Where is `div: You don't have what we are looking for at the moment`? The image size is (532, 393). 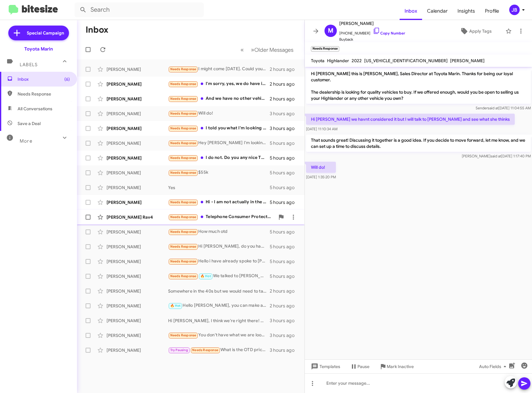
div: You don't have what we are looking for at the moment is located at coordinates (219, 335).